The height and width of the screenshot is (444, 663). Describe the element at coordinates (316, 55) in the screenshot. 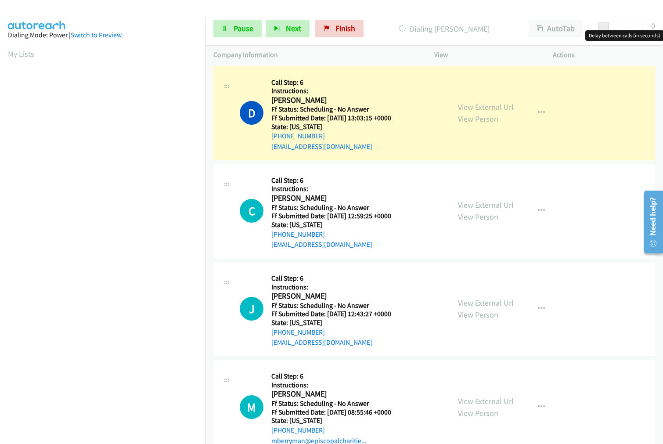

I see `p: Company Information` at that location.